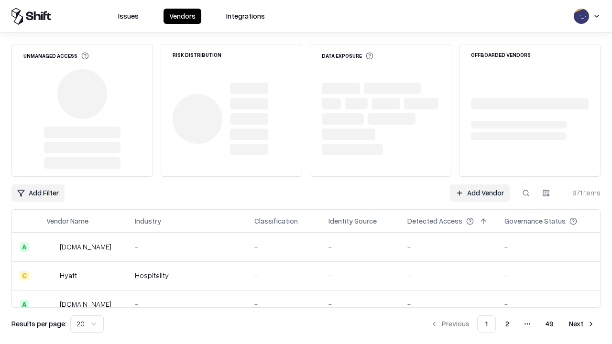 The image size is (612, 344). Describe the element at coordinates (68, 275) in the screenshot. I see `div: Hyatt` at that location.